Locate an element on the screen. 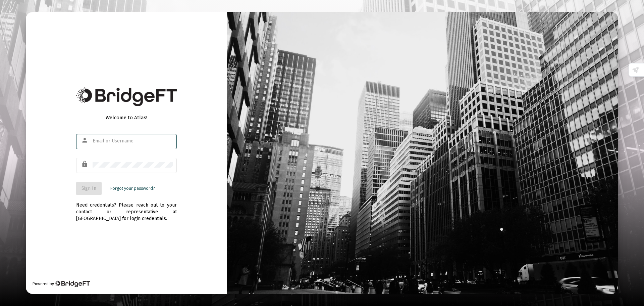 Image resolution: width=644 pixels, height=306 pixels. input: Email or Username is located at coordinates (133, 141).